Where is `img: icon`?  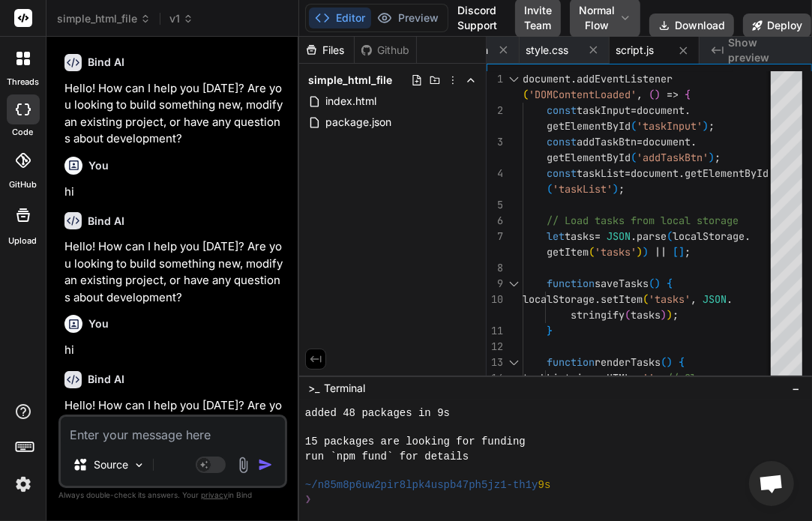
img: icon is located at coordinates (266, 465).